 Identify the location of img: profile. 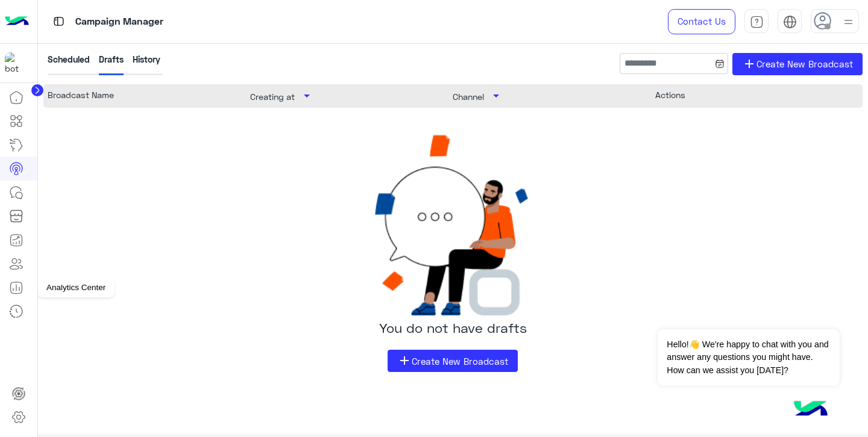
(848, 22).